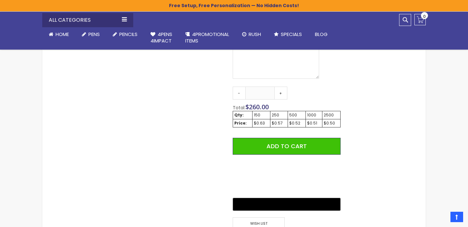 The image size is (468, 227). What do you see at coordinates (286, 205) in the screenshot?
I see `button: Buy with GPay` at bounding box center [286, 205].